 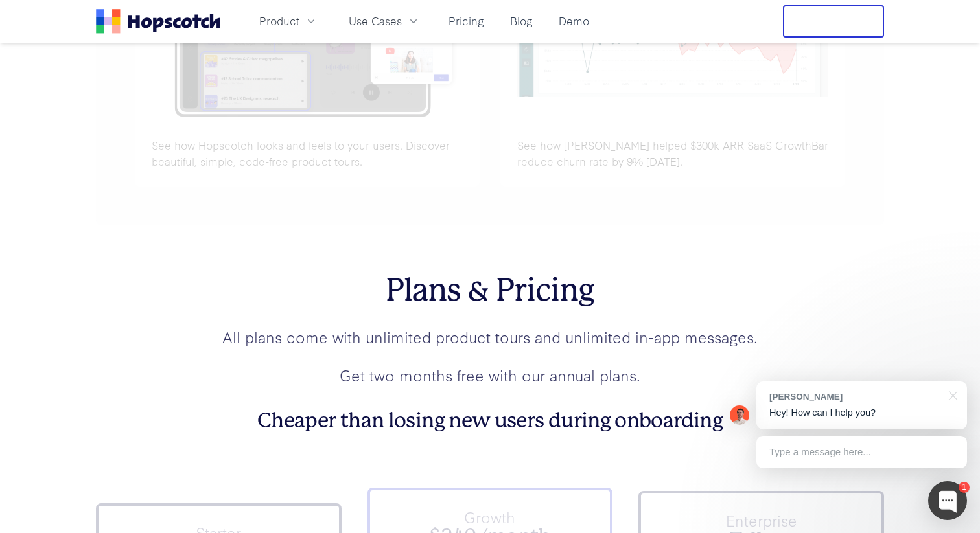 What do you see at coordinates (375, 21) in the screenshot?
I see `span: Use Cases` at bounding box center [375, 21].